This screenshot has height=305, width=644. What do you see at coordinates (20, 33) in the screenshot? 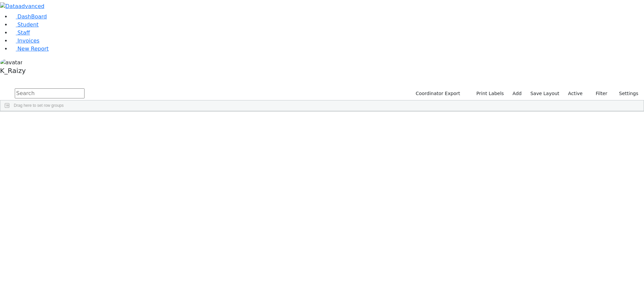
I see `a: Staff` at bounding box center [20, 33].